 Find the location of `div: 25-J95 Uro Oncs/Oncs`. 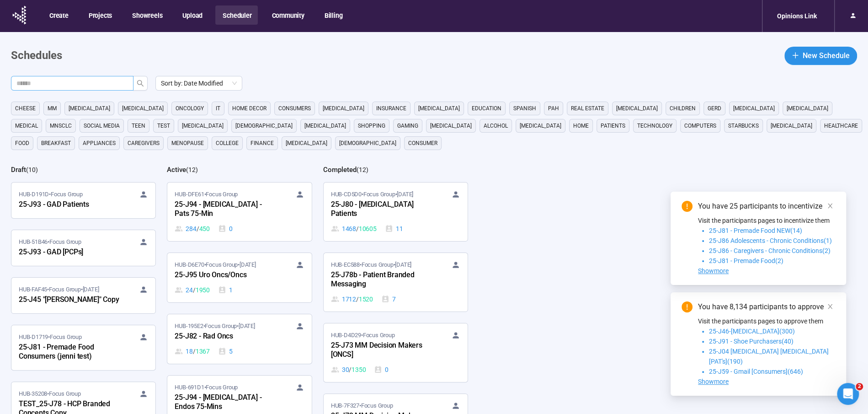

div: 25-J95 Uro Oncs/Oncs is located at coordinates (225, 275).